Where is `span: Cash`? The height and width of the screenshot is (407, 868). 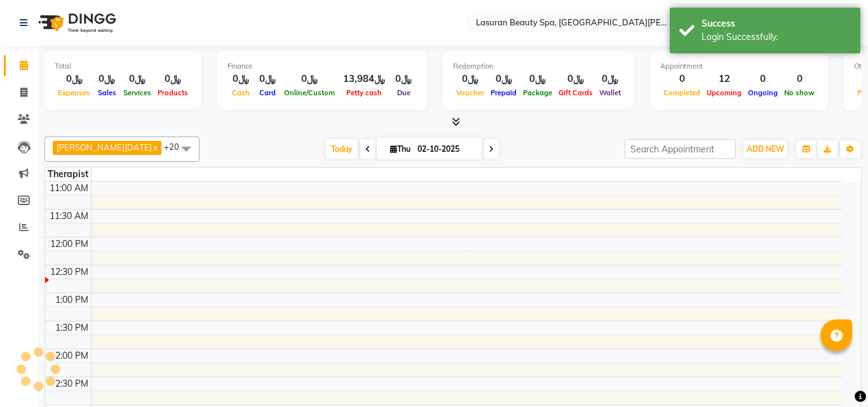 span: Cash is located at coordinates (241, 93).